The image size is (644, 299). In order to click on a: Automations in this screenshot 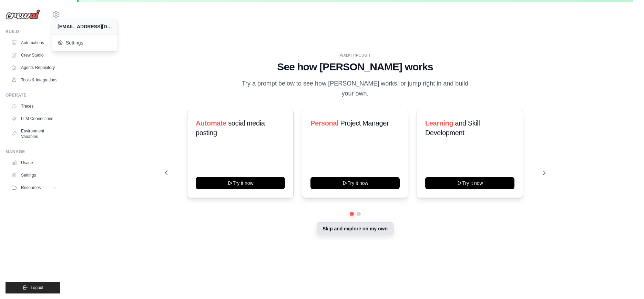, I will do `click(34, 43)`.